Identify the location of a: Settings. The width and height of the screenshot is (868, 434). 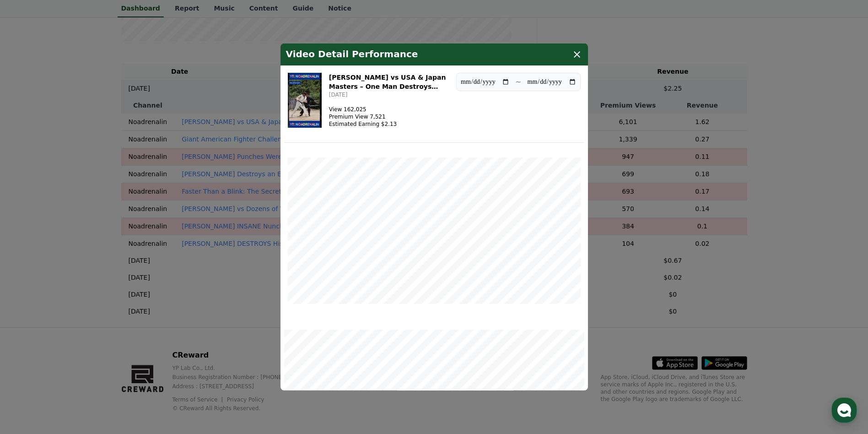
(147, 302).